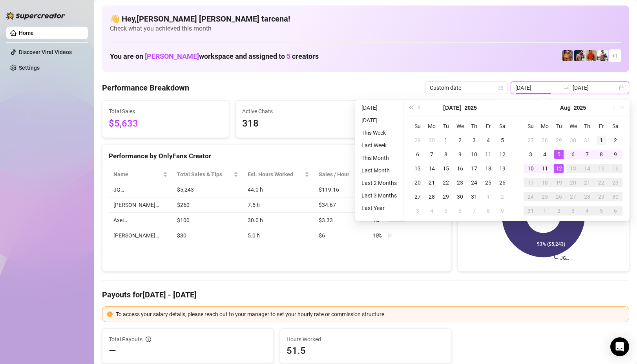  What do you see at coordinates (531, 197) in the screenshot?
I see `td: 2025-08-24` at bounding box center [531, 197].